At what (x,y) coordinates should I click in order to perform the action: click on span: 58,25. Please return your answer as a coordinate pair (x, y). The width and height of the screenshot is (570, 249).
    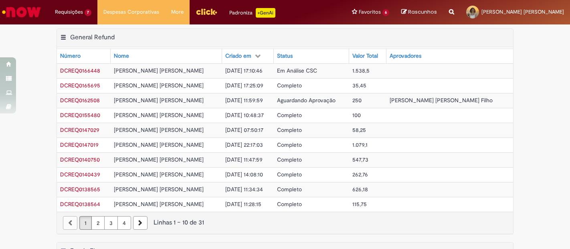
    Looking at the image, I should click on (359, 130).